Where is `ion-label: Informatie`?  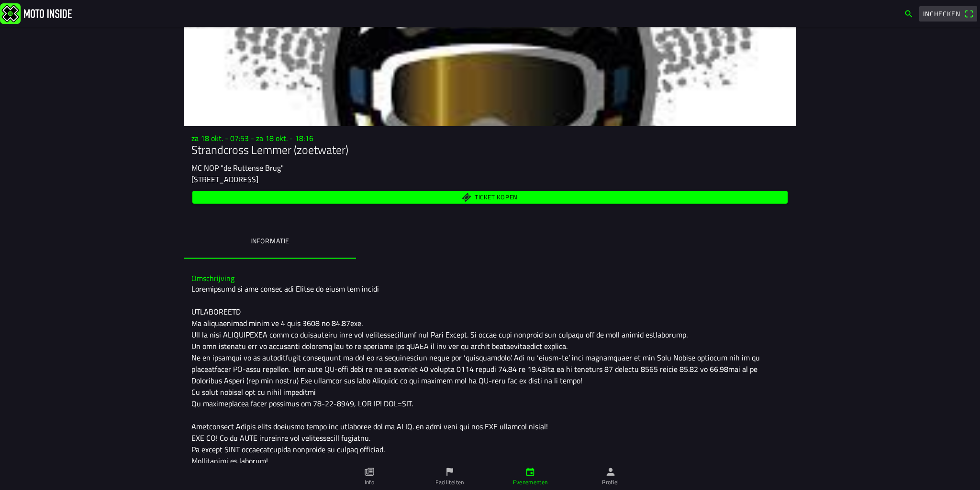
ion-label: Informatie is located at coordinates (270, 241).